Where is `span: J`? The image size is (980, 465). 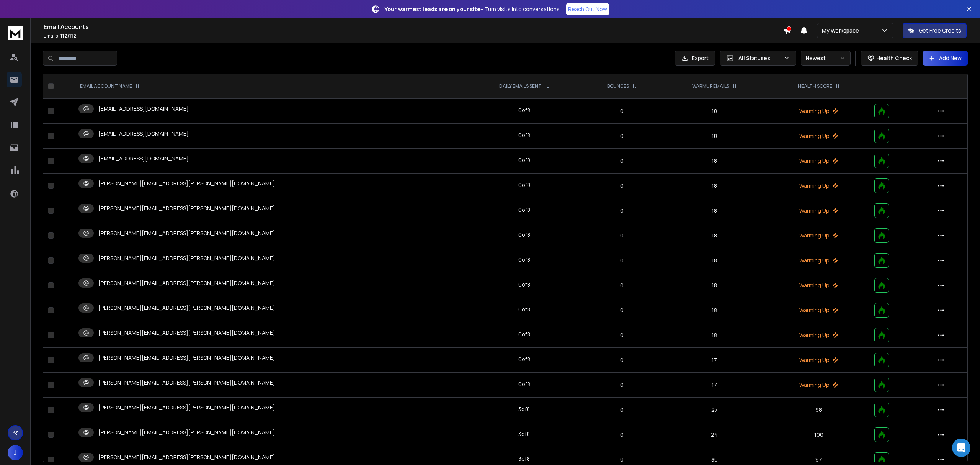
span: J is located at coordinates (16, 453).